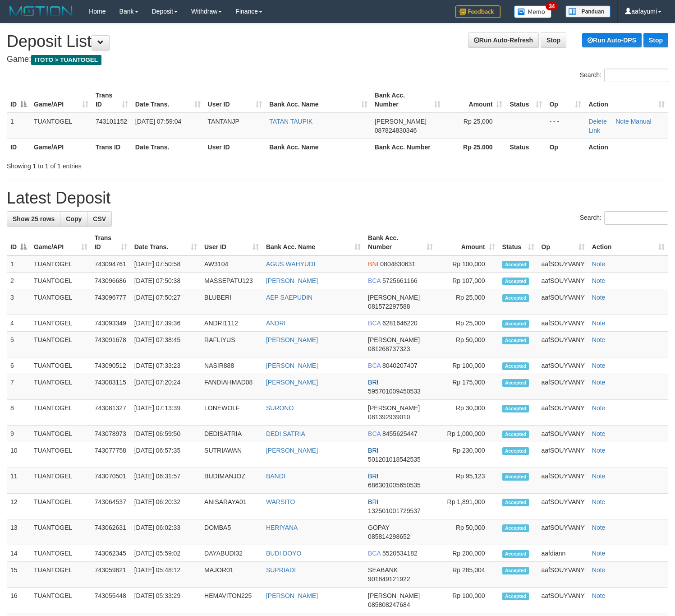 The width and height of the screenshot is (675, 616). I want to click on span: Copy 085808247684 to clipboard, so click(389, 605).